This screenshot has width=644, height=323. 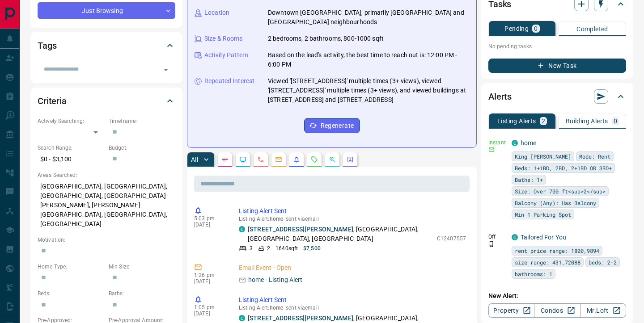 What do you see at coordinates (547, 262) in the screenshot?
I see `span: size range: 431,72088` at bounding box center [547, 262].